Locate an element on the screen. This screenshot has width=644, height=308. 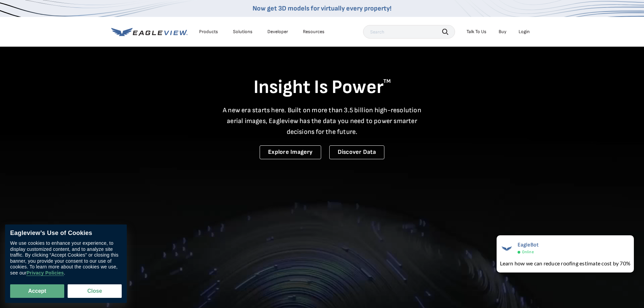
a: Privacy Policies is located at coordinates (45, 273).